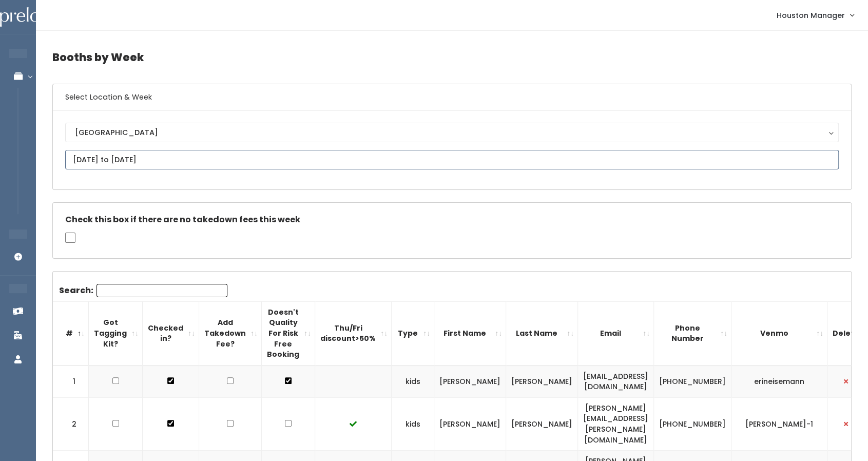 Image resolution: width=868 pixels, height=461 pixels. What do you see at coordinates (779, 381) in the screenshot?
I see `td: erineisemann` at bounding box center [779, 381].